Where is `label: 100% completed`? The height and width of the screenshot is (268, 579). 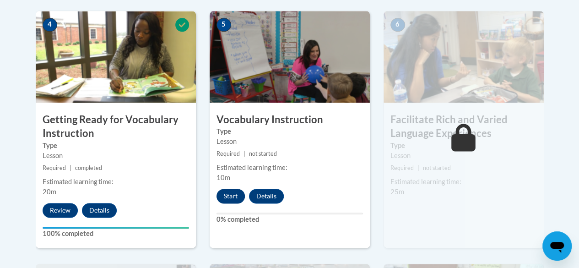
label: 100% completed is located at coordinates (116, 234).